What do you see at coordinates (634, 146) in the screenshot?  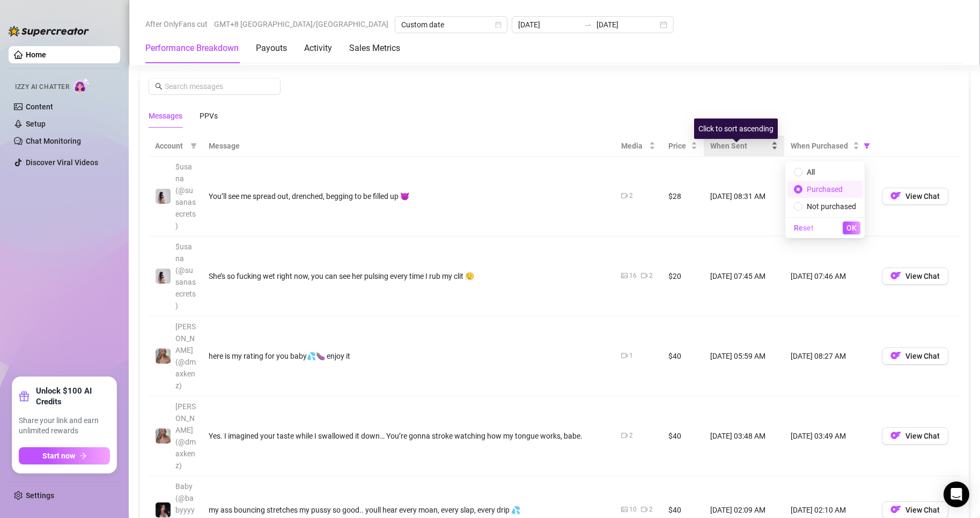 I see `span: Media` at bounding box center [634, 146].